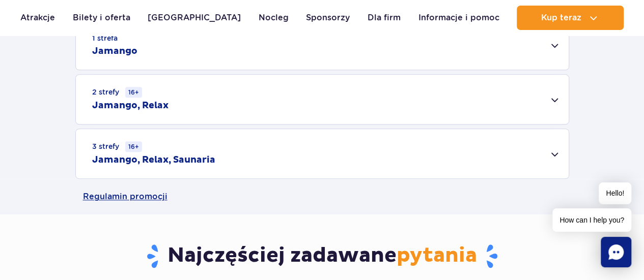 The image size is (644, 280). What do you see at coordinates (458, 18) in the screenshot?
I see `a: Informacje i pomoc` at bounding box center [458, 18].